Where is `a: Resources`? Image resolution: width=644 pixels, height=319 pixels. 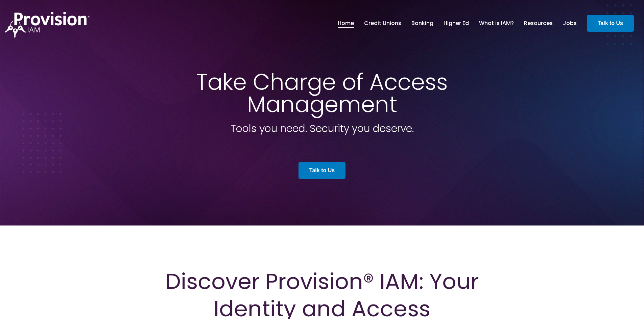 a: Resources is located at coordinates (538, 23).